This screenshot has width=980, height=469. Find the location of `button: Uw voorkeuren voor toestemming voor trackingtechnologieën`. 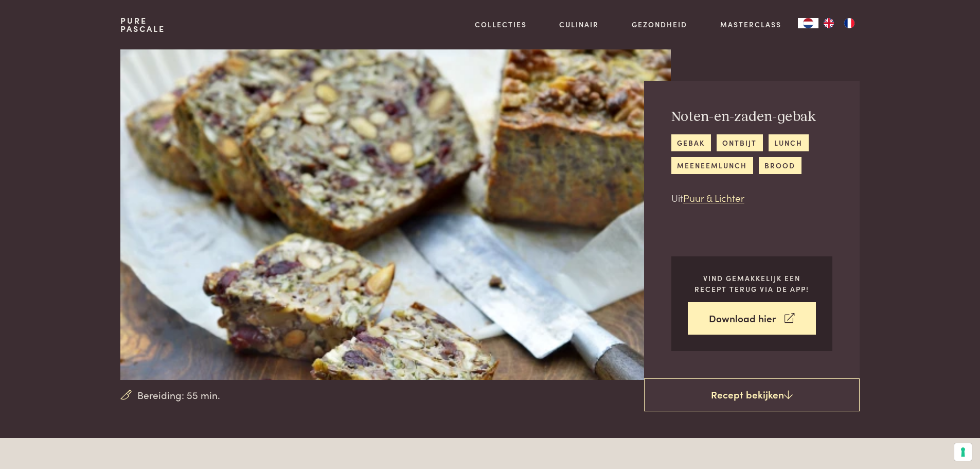

button: Uw voorkeuren voor toestemming voor trackingtechnologieën is located at coordinates (963, 452).